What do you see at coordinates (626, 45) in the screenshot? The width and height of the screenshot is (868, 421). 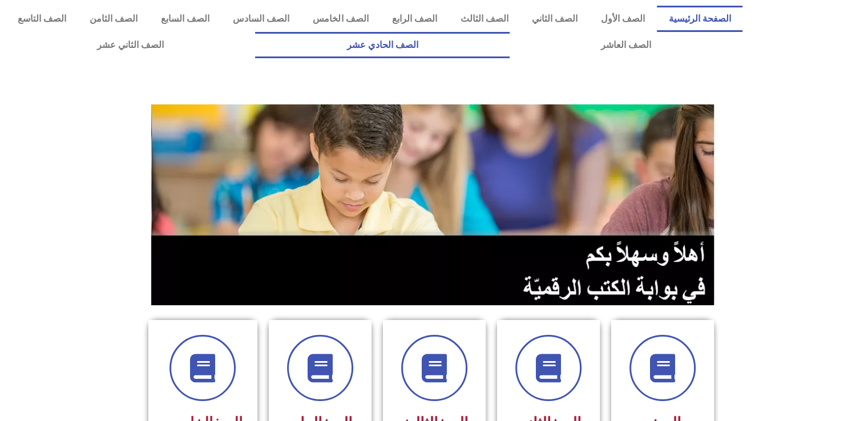 I see `a: الصف العاشر` at bounding box center [626, 45].